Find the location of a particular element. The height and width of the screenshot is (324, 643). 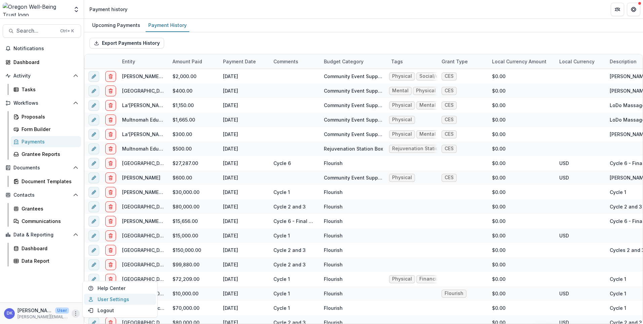

button: More is located at coordinates (76, 313).